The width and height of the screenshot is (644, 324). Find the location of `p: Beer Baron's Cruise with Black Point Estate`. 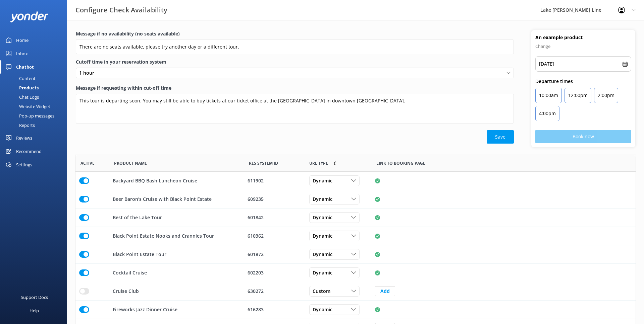

p: Beer Baron's Cruise with Black Point Estate is located at coordinates (162, 199).